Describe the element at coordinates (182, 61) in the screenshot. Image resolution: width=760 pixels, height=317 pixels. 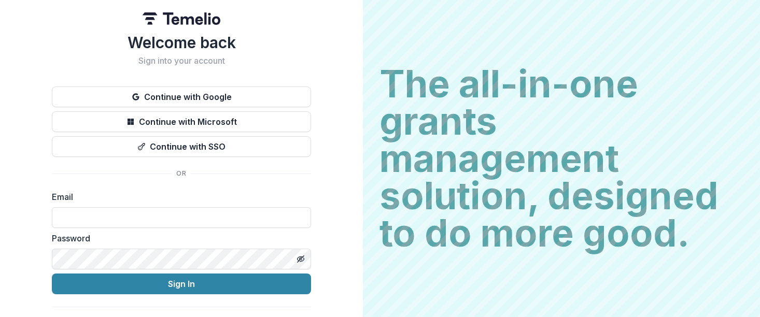
I see `h2: Sign into your account` at that location.